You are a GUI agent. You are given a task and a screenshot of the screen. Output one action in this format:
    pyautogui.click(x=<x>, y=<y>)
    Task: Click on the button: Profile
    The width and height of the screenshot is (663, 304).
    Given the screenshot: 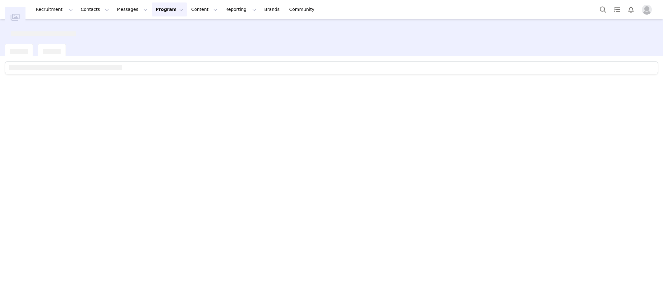 What is the action you would take?
    pyautogui.click(x=648, y=10)
    